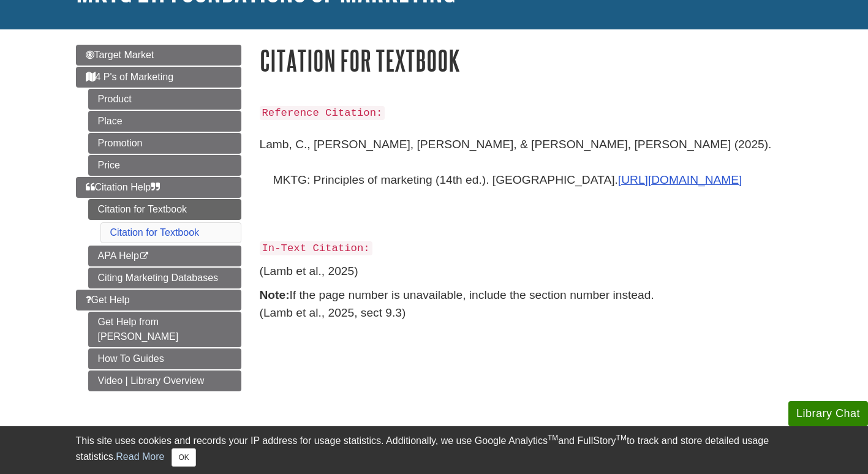  I want to click on div: Guide Page Menu, so click(158, 218).